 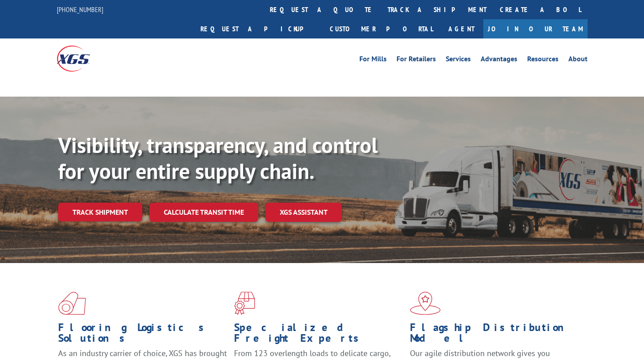 I want to click on a: Advantages, so click(x=499, y=60).